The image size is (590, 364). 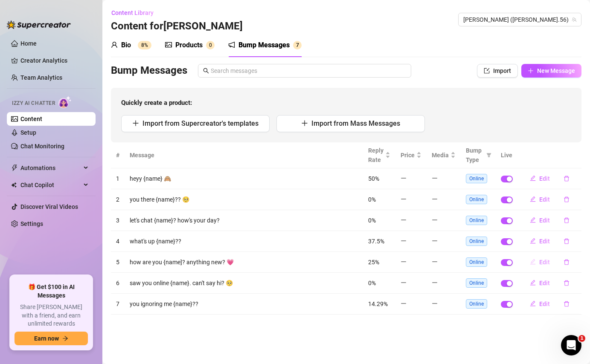 I want to click on span: 0%, so click(x=372, y=200).